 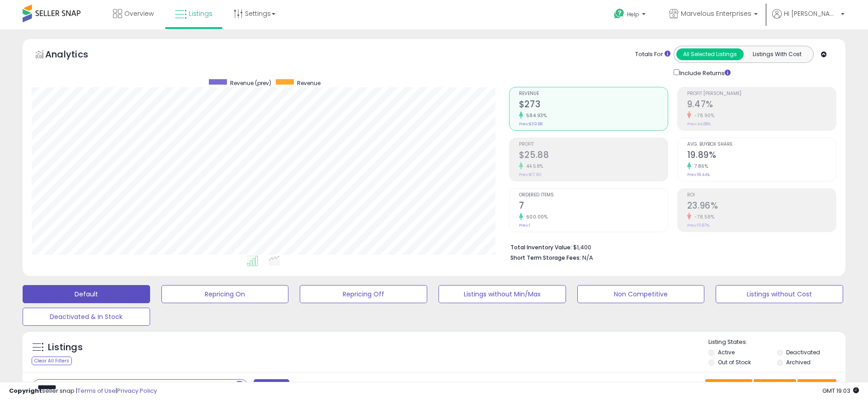 I want to click on div: Include Returns, so click(x=704, y=72).